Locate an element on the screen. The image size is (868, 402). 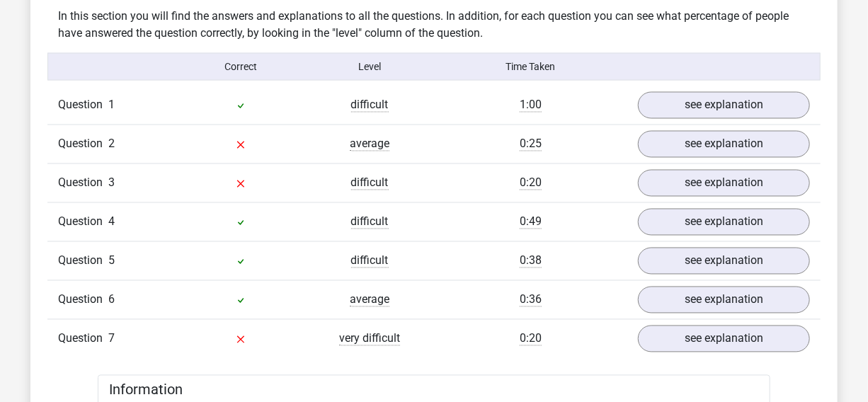
div: Correct is located at coordinates (242, 67).